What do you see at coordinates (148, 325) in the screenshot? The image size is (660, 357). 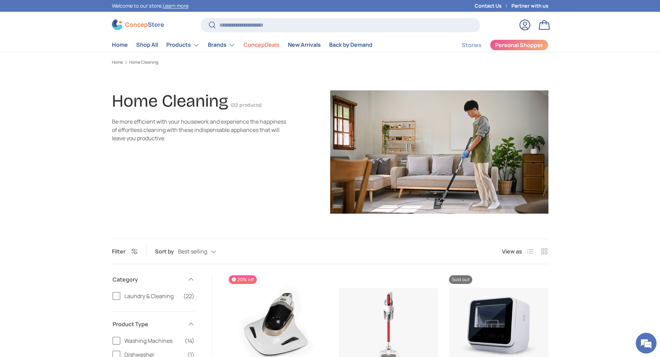 I see `span: Product Type` at bounding box center [148, 325].